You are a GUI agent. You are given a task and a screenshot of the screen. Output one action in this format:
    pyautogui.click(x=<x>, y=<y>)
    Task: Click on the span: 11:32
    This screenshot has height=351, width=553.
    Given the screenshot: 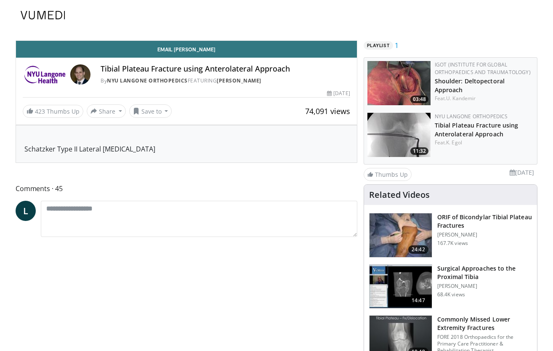 What is the action you would take?
    pyautogui.click(x=419, y=151)
    